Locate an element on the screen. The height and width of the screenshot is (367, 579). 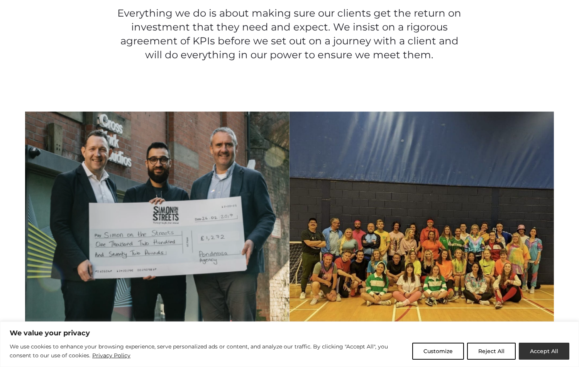
button: Accept All is located at coordinates (544, 351).